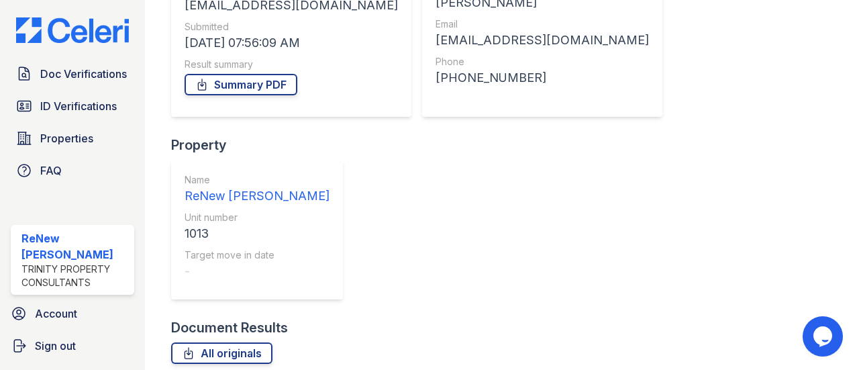  I want to click on div: Document Results, so click(229, 327).